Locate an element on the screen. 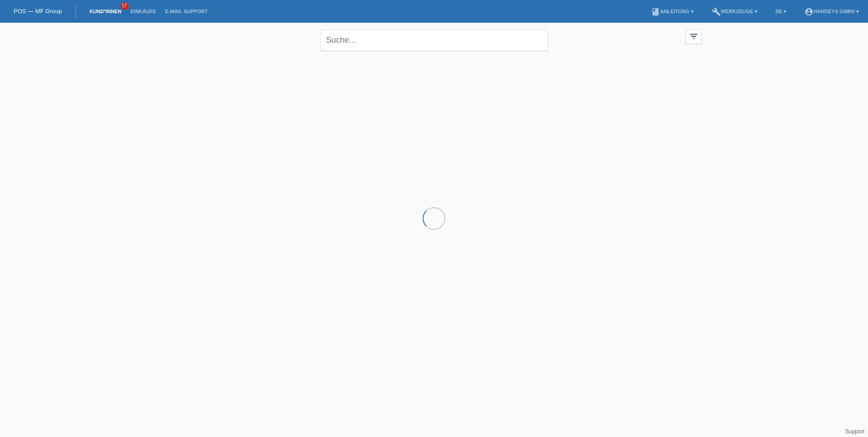 The width and height of the screenshot is (868, 437). input: Suche... is located at coordinates (434, 40).